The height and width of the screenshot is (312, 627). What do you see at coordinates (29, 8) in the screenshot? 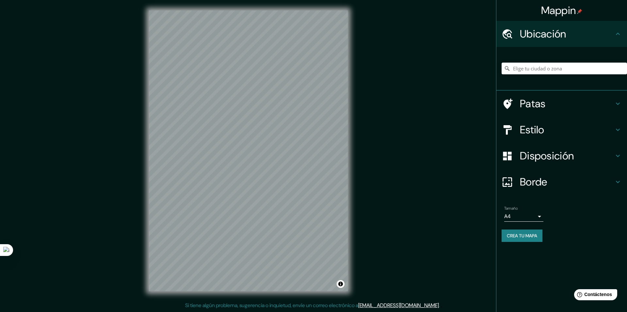
I see `font: Contáctenos` at bounding box center [29, 8].